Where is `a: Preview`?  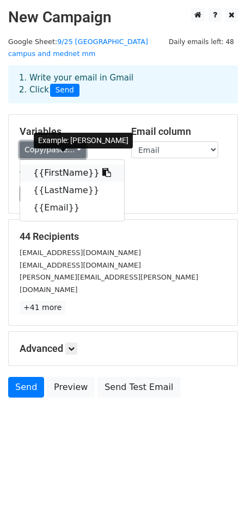 a: Preview is located at coordinates (71, 387).